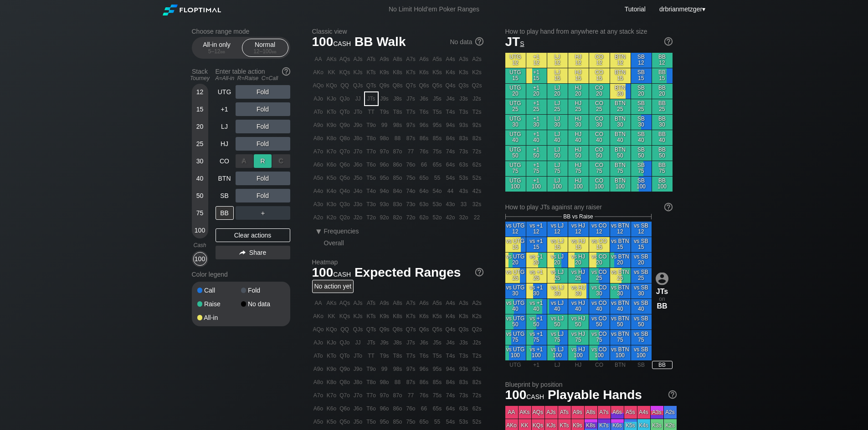  What do you see at coordinates (385, 138) in the screenshot?
I see `div: 98o` at bounding box center [385, 138].